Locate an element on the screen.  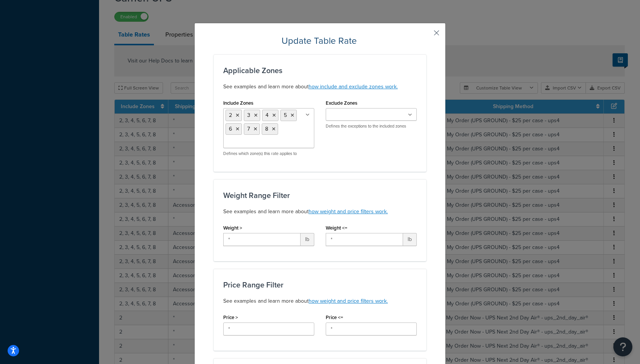
p: Defines which zone(s) this rate applies to is located at coordinates (269, 153).